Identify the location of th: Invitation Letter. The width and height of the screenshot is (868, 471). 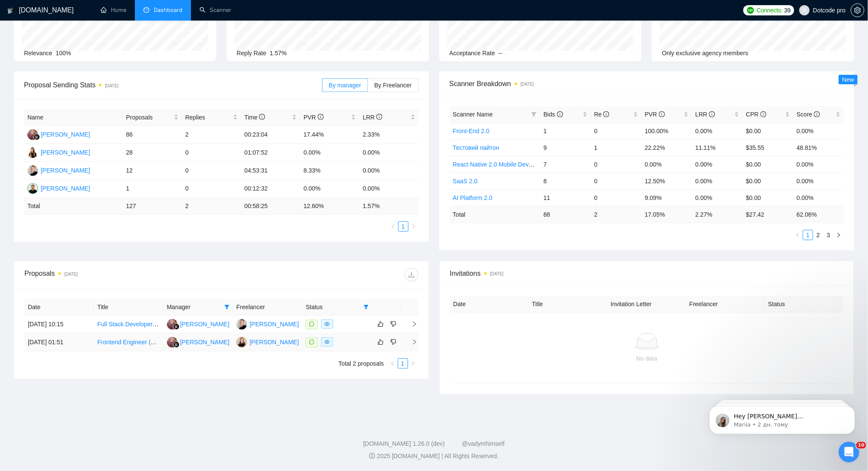
(647, 304).